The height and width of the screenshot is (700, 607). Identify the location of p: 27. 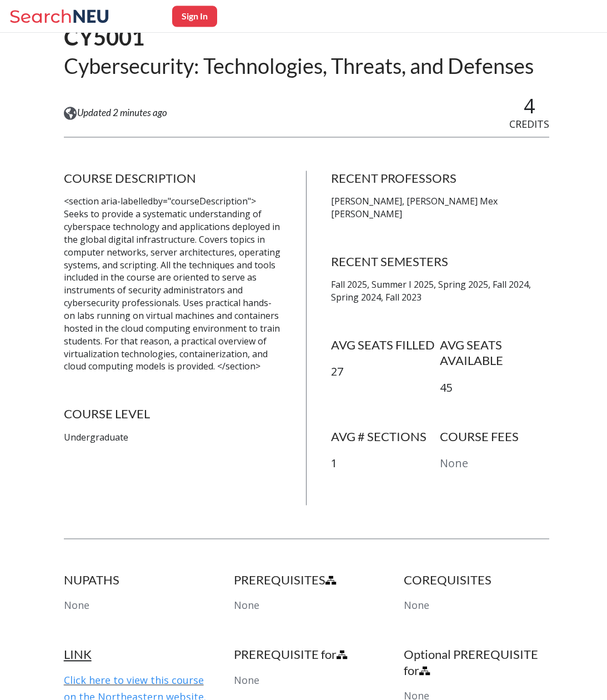
(386, 372).